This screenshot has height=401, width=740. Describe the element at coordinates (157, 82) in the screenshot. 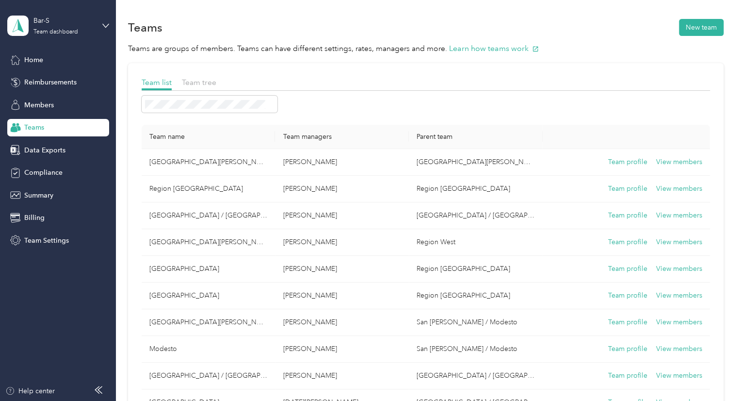

I see `span: Team list` at that location.